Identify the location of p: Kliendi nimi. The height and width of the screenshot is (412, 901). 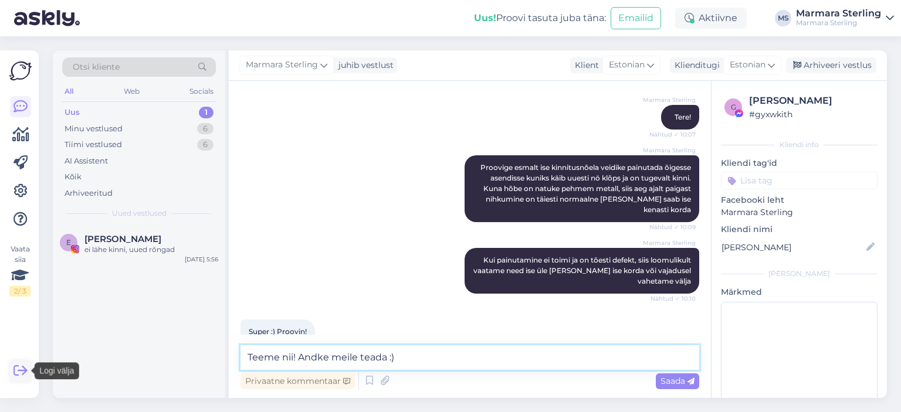
(799, 229).